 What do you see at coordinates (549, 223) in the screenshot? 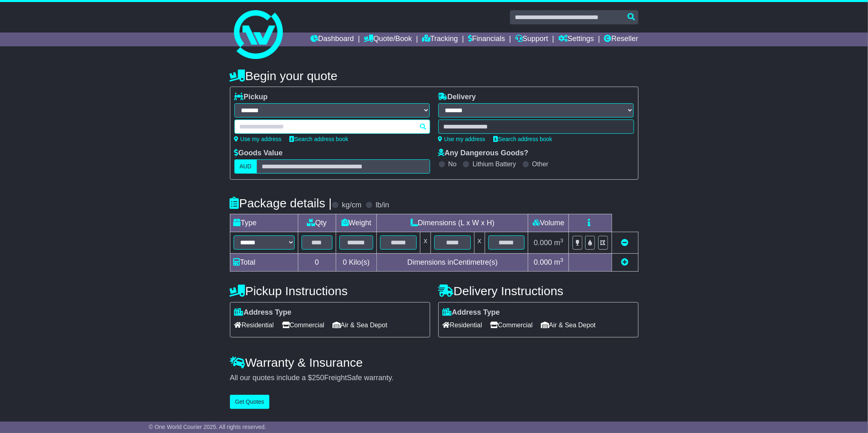
I see `td: Volume` at bounding box center [549, 223].